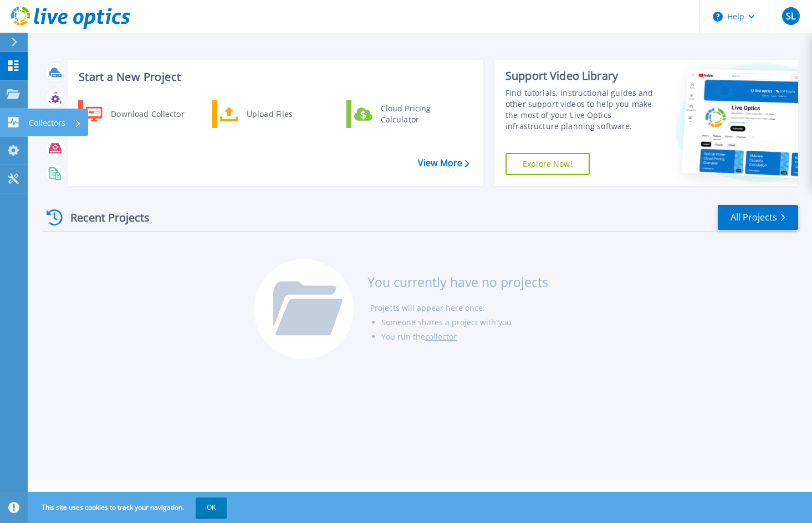 This screenshot has height=523, width=812. Describe the element at coordinates (273, 77) in the screenshot. I see `h3: Start a New Project` at that location.